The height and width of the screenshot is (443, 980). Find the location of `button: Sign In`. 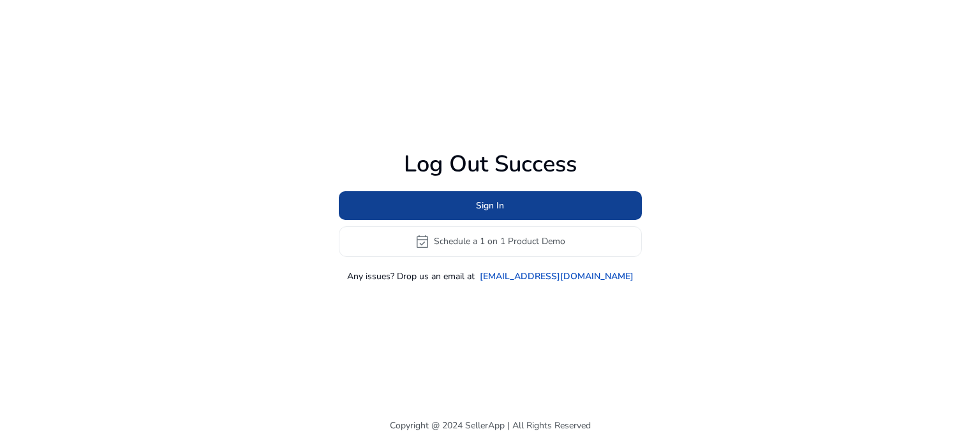

button: Sign In is located at coordinates (490, 205).